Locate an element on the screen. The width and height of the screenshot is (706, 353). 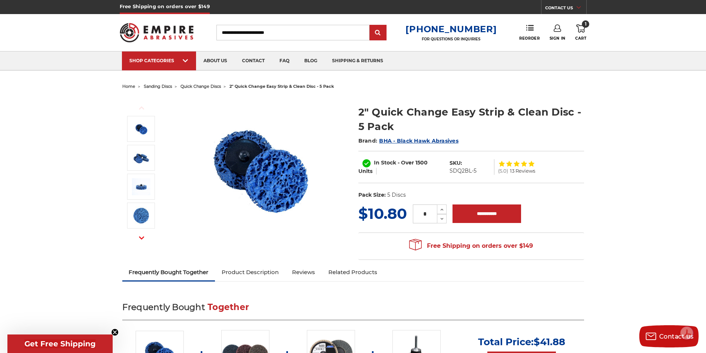
span: quick change discs is located at coordinates (201, 86).